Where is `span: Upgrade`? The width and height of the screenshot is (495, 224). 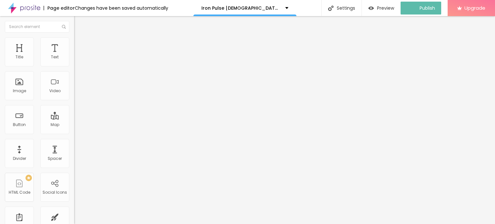 span: Upgrade is located at coordinates (475, 8).